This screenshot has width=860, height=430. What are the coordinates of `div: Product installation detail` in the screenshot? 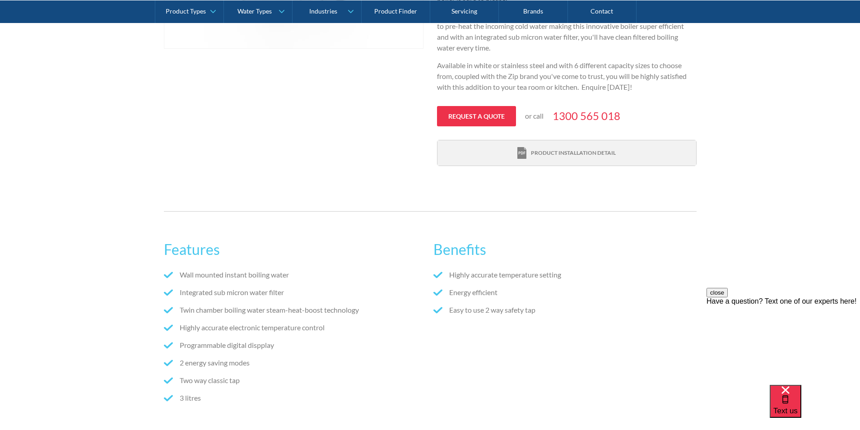 It's located at (574, 153).